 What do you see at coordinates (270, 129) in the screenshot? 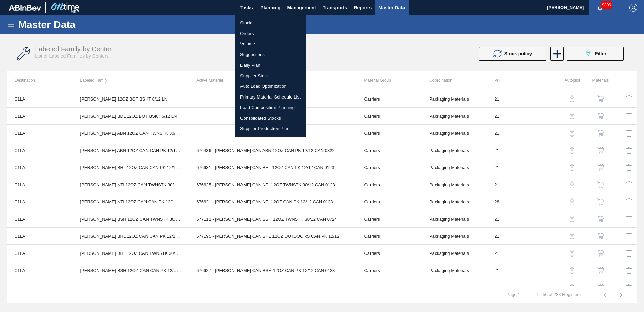
I see `li: Supplier Production Plan` at bounding box center [270, 129].